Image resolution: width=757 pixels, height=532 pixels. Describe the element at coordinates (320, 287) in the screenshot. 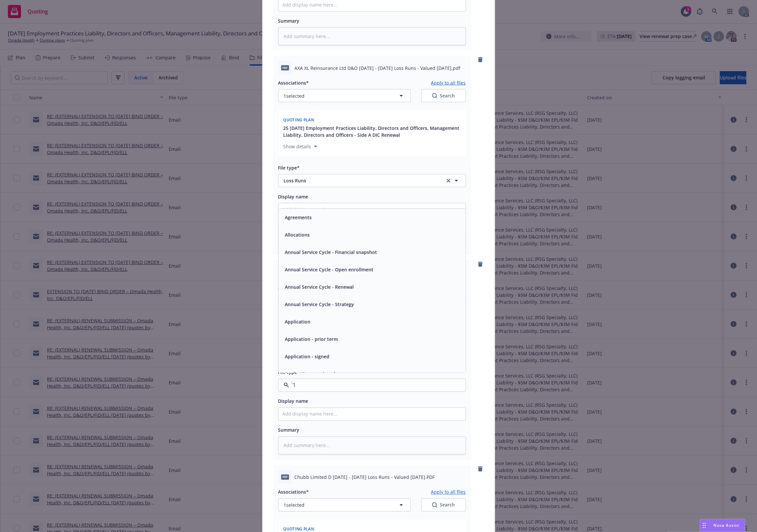

I see `span: Annual Service Cycle - Renewal` at that location.